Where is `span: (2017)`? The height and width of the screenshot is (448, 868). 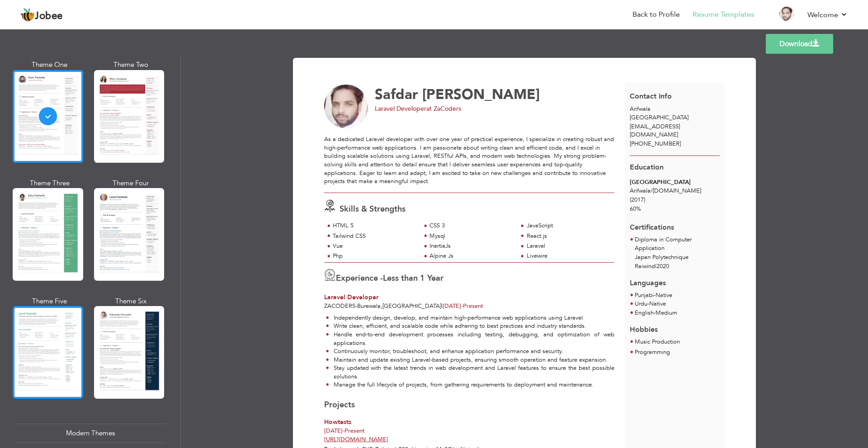
span: (2017) is located at coordinates (638, 200).